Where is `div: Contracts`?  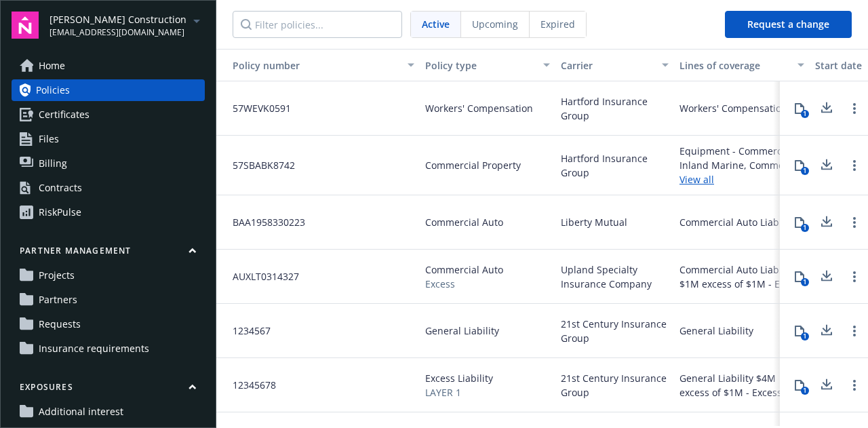 div: Contracts is located at coordinates (61, 188).